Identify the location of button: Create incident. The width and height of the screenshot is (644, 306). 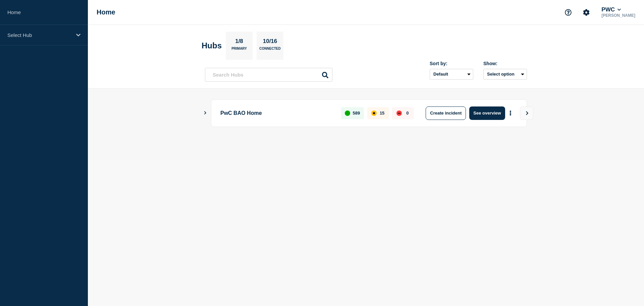
(446, 113).